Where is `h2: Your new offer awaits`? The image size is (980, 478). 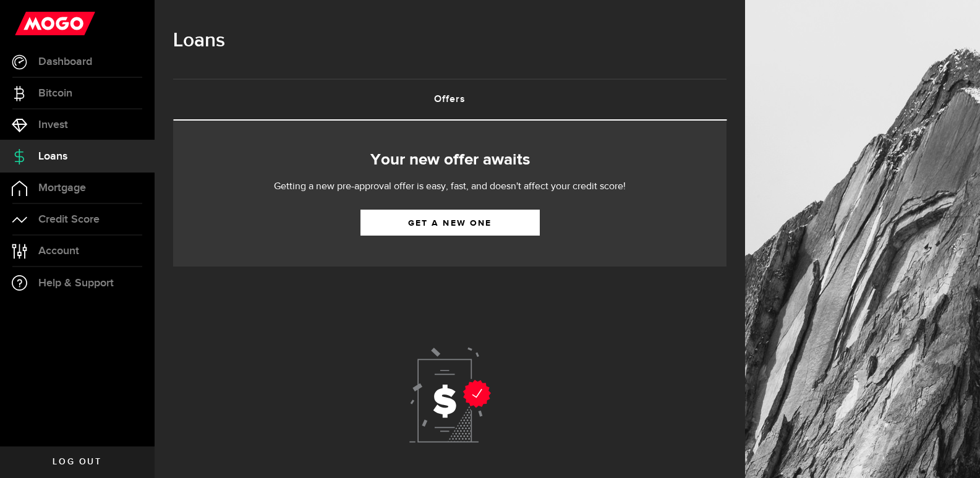 h2: Your new offer awaits is located at coordinates (449, 160).